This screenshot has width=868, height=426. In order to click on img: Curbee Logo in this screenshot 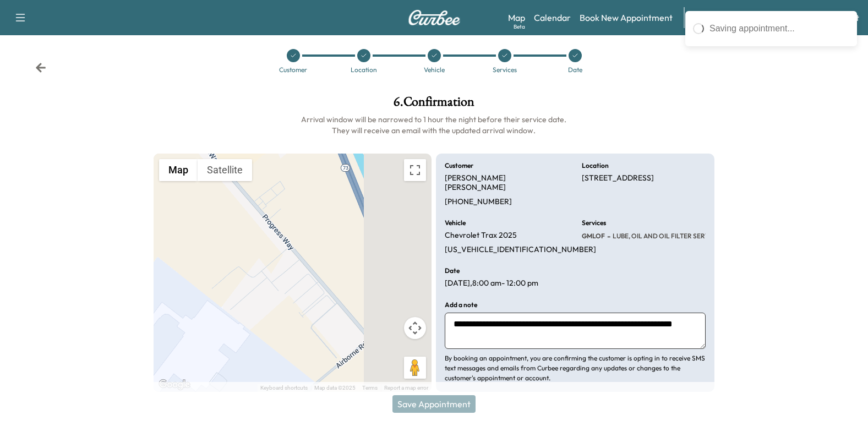, I will do `click(434, 18)`.